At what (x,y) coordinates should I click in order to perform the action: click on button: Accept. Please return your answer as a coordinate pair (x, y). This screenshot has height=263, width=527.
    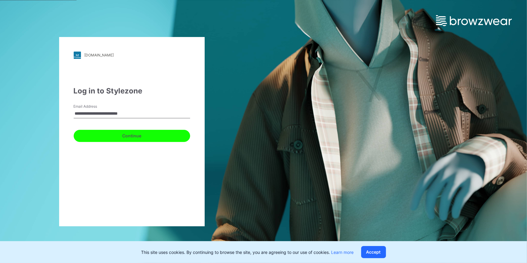
    Looking at the image, I should click on (374, 252).